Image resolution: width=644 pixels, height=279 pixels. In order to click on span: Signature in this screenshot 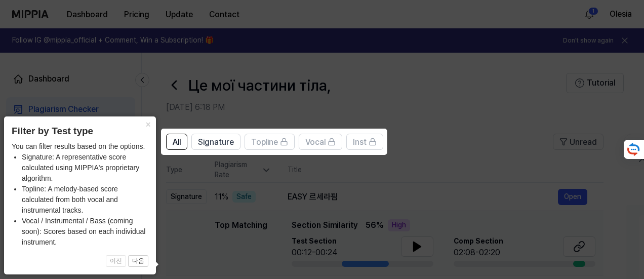, I will do `click(216, 142)`.